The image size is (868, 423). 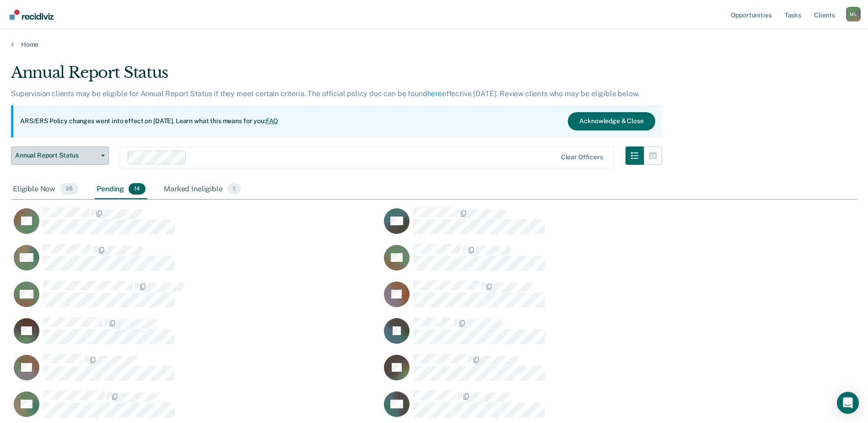 I want to click on div: Open Intercom Messenger, so click(x=848, y=403).